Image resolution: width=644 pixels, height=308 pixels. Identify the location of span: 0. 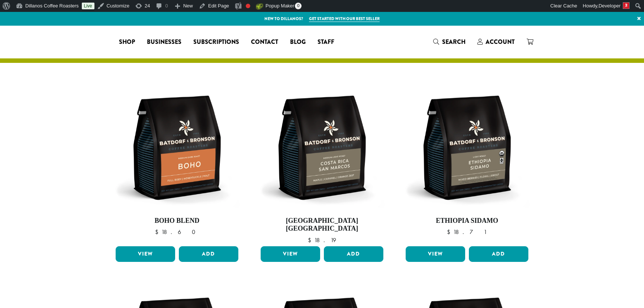
(298, 6).